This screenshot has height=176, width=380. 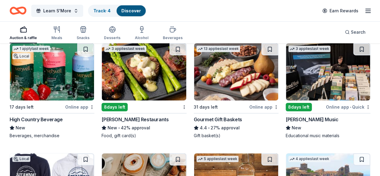 What do you see at coordinates (349, 107) in the screenshot?
I see `div: Online app Quick` at bounding box center [349, 107].